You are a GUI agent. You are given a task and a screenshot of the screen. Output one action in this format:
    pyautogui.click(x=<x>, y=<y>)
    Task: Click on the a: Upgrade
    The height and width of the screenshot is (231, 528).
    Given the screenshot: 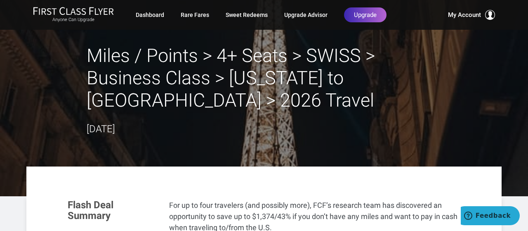 What is the action you would take?
    pyautogui.click(x=365, y=15)
    